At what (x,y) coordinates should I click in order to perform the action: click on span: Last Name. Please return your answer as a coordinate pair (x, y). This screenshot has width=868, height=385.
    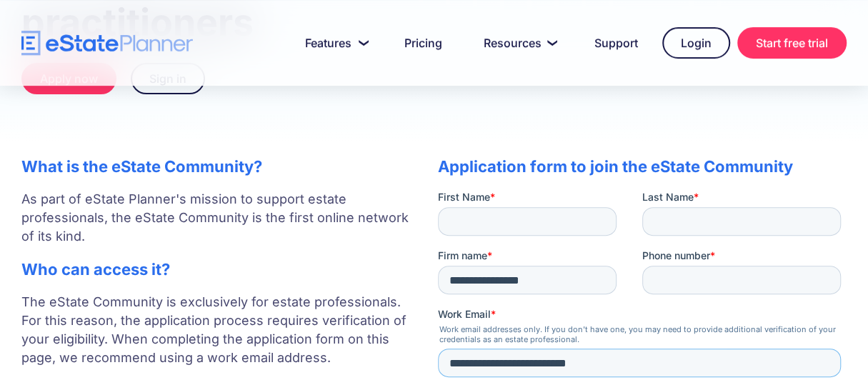
    Looking at the image, I should click on (230, 6).